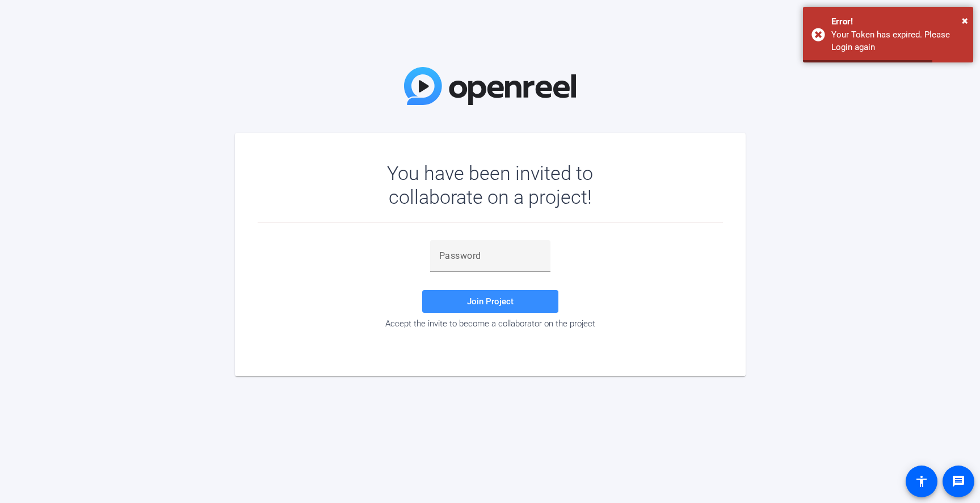  What do you see at coordinates (490, 185) in the screenshot?
I see `div: You have been invited to collaborate on a project!` at bounding box center [490, 185].